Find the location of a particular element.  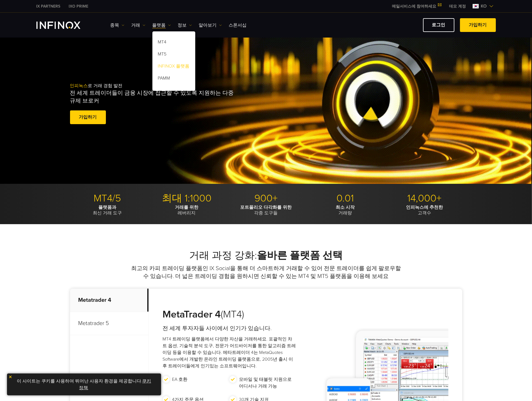

p: 모바일 및 태블릿 지원으로 어디서나 거래 가능 is located at coordinates (266, 383).